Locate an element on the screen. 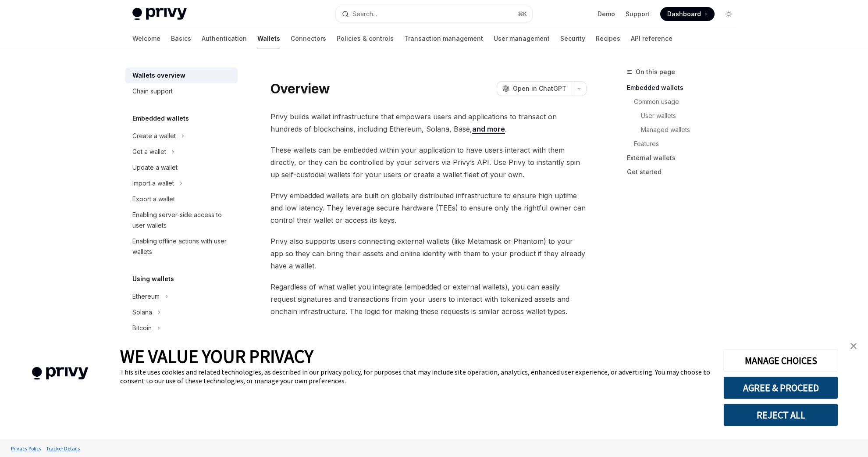 The width and height of the screenshot is (868, 457). button: Bitcoin is located at coordinates (145, 328).